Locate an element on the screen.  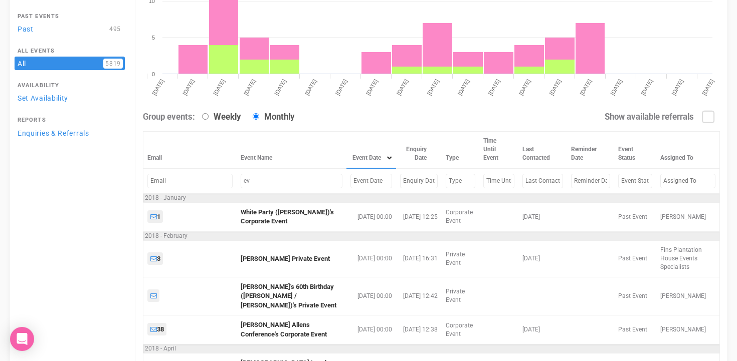
label: Weekly is located at coordinates (218, 117).